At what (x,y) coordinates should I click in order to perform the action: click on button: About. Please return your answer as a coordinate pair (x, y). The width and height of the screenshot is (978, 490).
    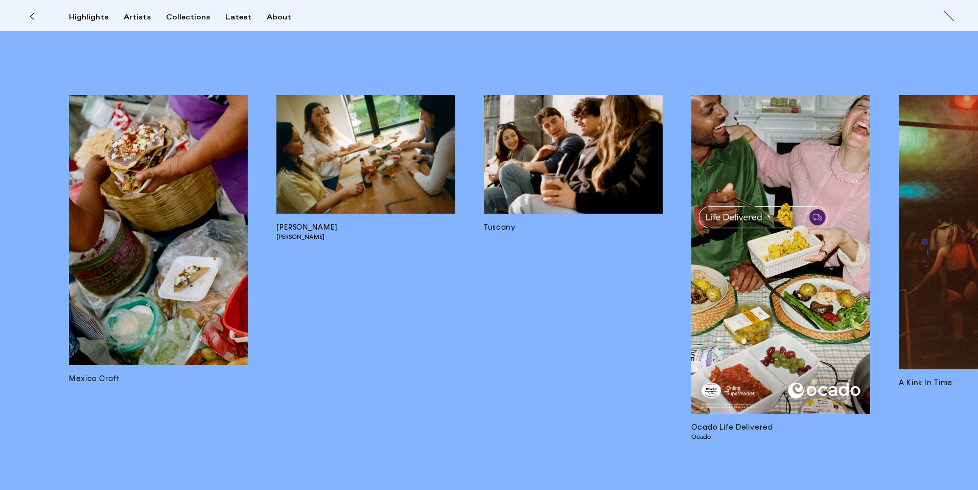
    Looking at the image, I should click on (287, 17).